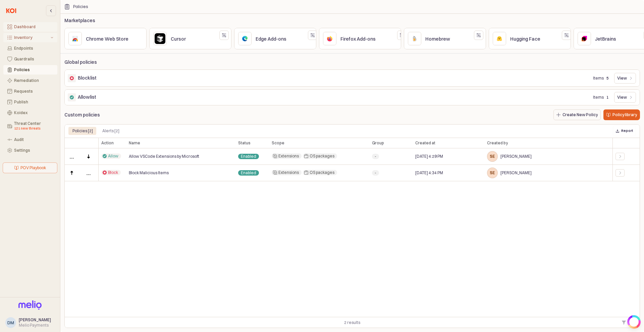 The height and width of the screenshot is (332, 644). Describe the element at coordinates (352, 322) in the screenshot. I see `div: 2 results` at that location.